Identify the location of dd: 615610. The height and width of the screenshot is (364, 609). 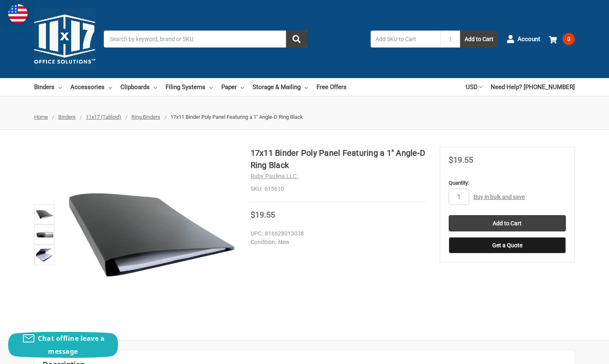
(338, 189).